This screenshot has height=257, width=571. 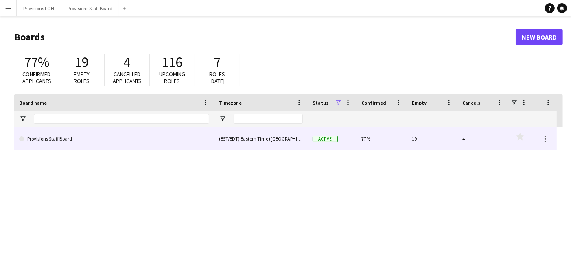 I want to click on span: 77%, so click(x=37, y=62).